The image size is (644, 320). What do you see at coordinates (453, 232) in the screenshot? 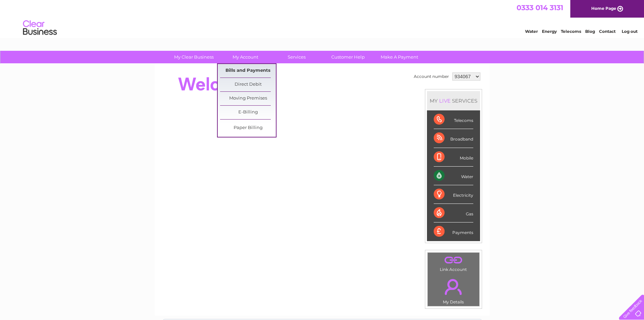
I see `div: Payments` at bounding box center [453, 232].